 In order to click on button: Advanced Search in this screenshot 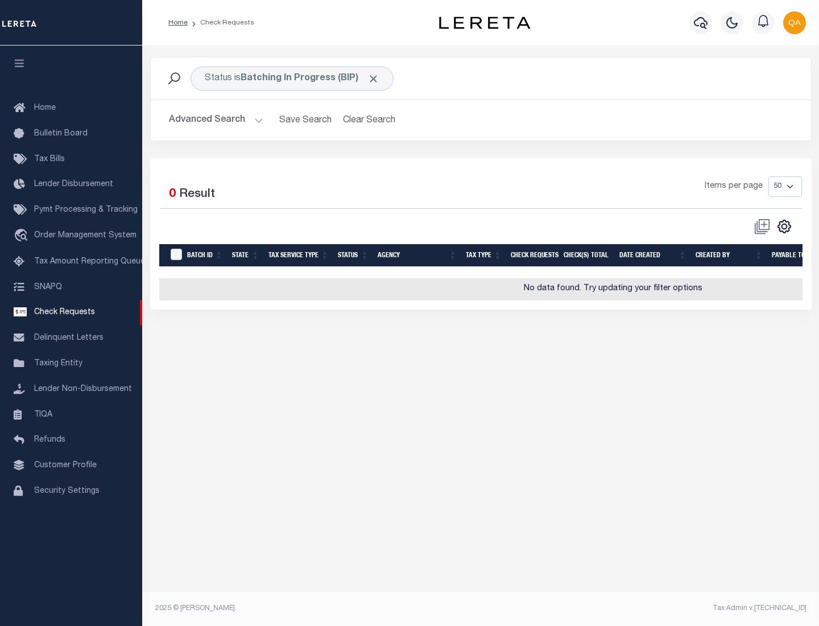, I will do `click(216, 120)`.